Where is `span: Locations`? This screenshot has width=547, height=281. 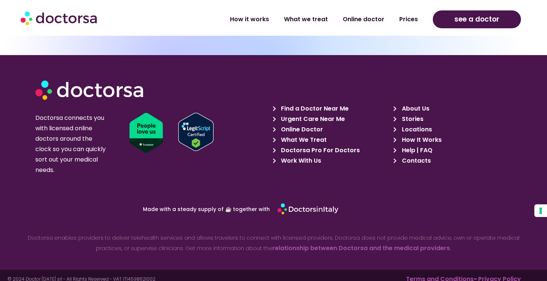 span: Locations is located at coordinates (416, 130).